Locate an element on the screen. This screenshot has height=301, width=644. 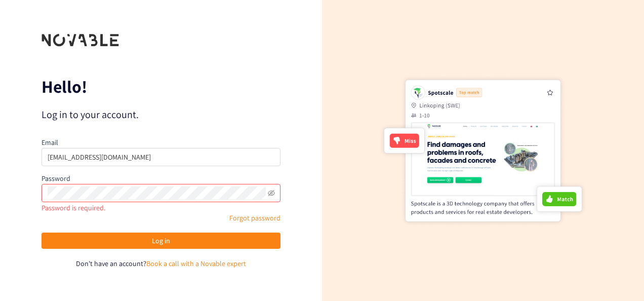
label: Password is located at coordinates (56, 178).